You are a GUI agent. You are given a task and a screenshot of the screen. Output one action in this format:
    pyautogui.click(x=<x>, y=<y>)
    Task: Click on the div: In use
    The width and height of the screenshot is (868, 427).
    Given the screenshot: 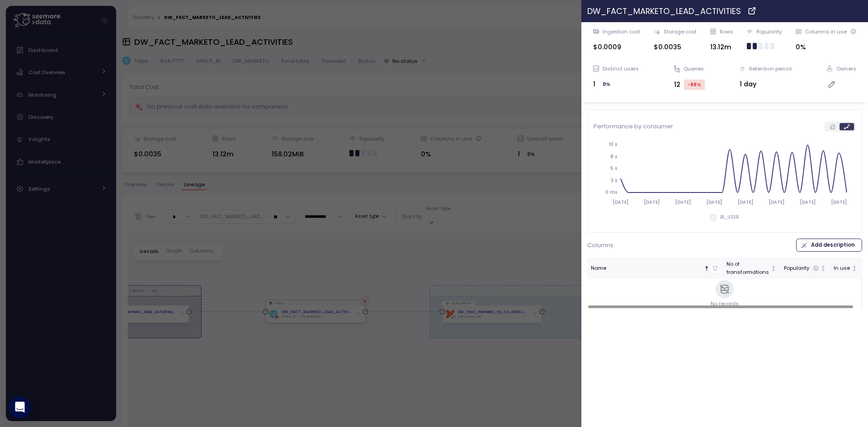 What is the action you would take?
    pyautogui.click(x=842, y=269)
    